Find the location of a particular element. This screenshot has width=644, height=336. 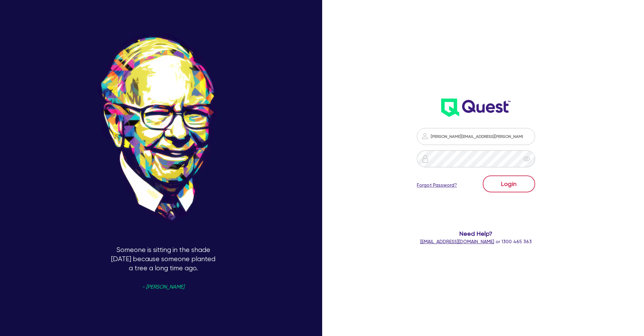

button: Login is located at coordinates (509, 184).